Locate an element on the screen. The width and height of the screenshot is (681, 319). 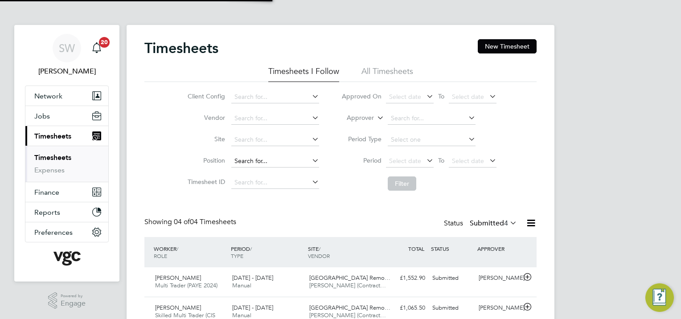
img: vgcgroup-logo-retina.png is located at coordinates (67, 259).